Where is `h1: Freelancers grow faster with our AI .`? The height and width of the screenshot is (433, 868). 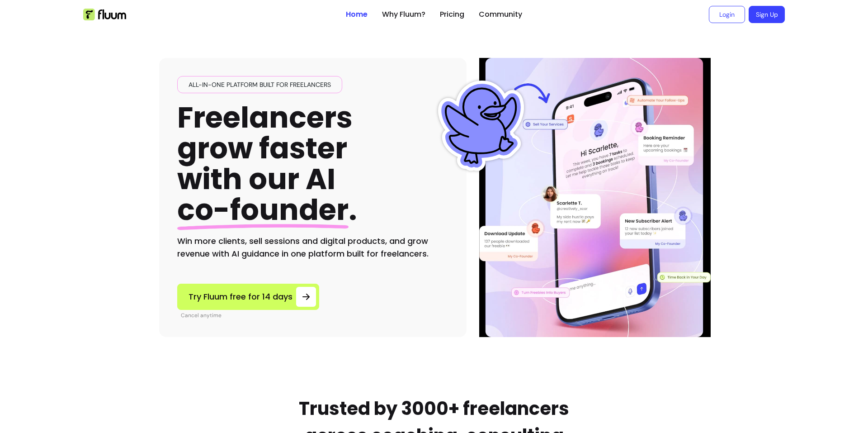 h1: Freelancers grow faster with our AI . is located at coordinates (267, 164).